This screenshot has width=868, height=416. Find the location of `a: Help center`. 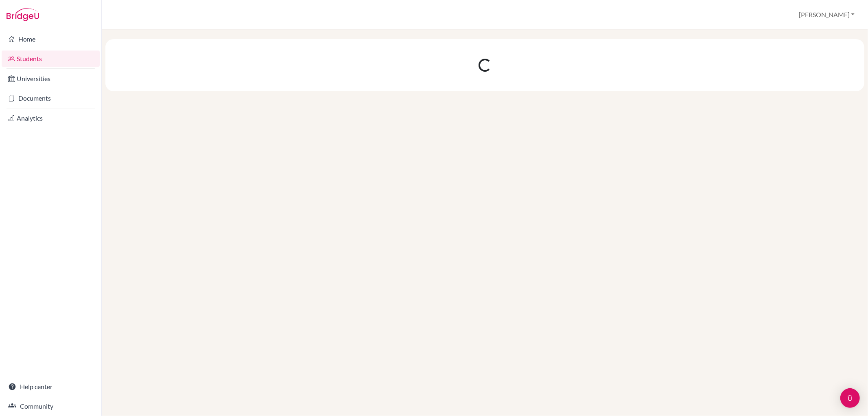

a: Help center is located at coordinates (50, 386).